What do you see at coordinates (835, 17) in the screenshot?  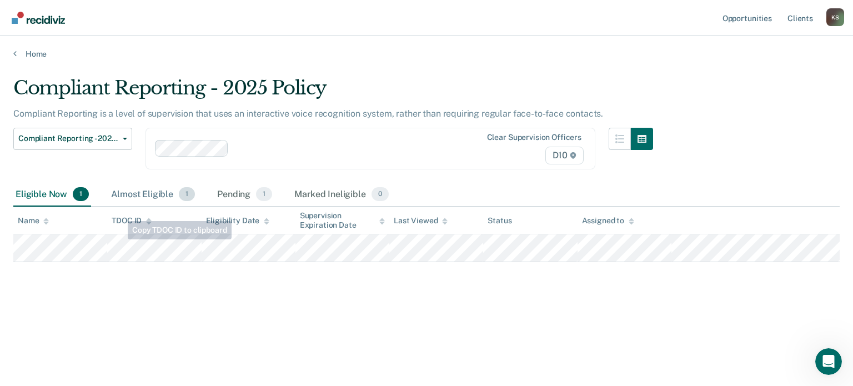 I see `div: K S` at bounding box center [835, 17].